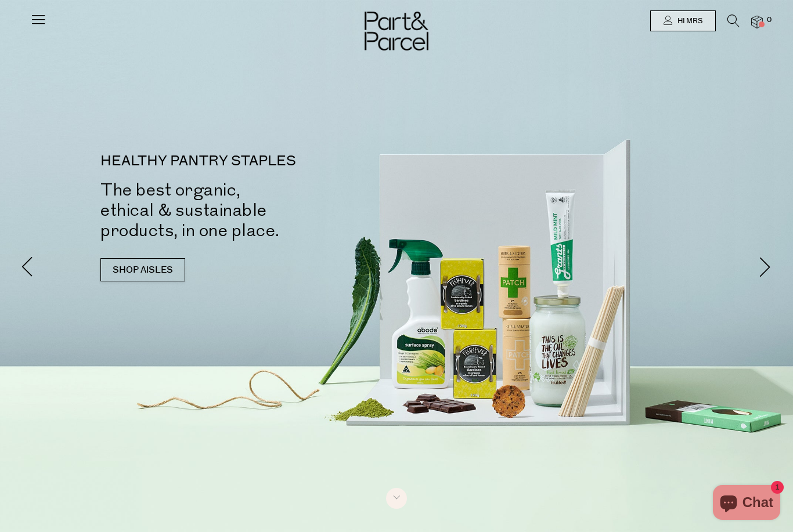  I want to click on inbox-online-store-chat: Shopify online store chat, so click(747, 504).